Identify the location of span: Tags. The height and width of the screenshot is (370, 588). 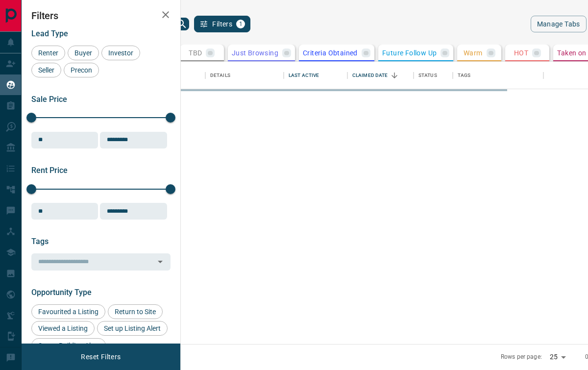
(40, 241).